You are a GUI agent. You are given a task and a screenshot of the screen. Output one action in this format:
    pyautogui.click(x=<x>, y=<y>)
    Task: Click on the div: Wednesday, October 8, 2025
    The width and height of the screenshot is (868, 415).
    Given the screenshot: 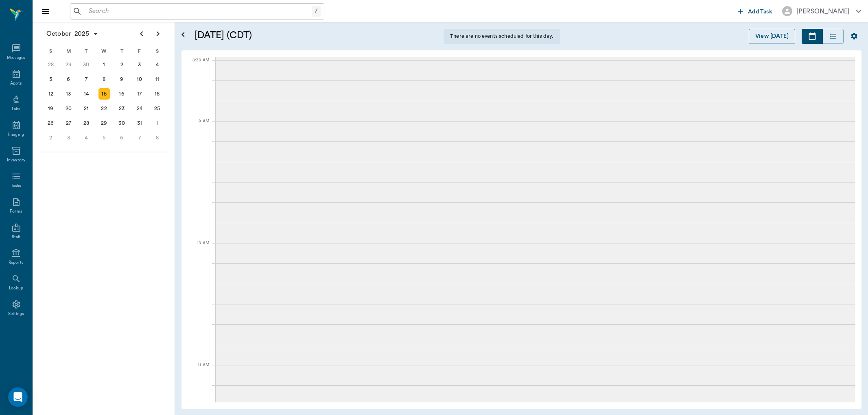 What is the action you would take?
    pyautogui.click(x=104, y=79)
    